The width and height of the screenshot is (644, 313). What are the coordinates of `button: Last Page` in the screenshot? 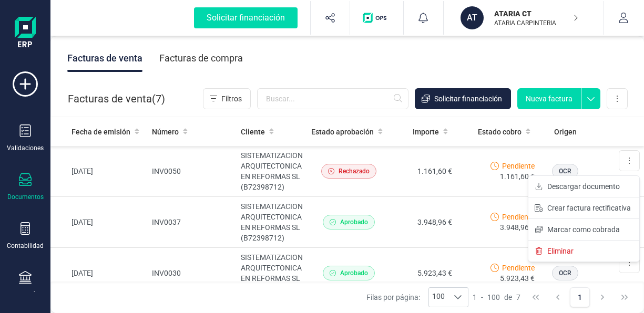 It's located at (625, 297).